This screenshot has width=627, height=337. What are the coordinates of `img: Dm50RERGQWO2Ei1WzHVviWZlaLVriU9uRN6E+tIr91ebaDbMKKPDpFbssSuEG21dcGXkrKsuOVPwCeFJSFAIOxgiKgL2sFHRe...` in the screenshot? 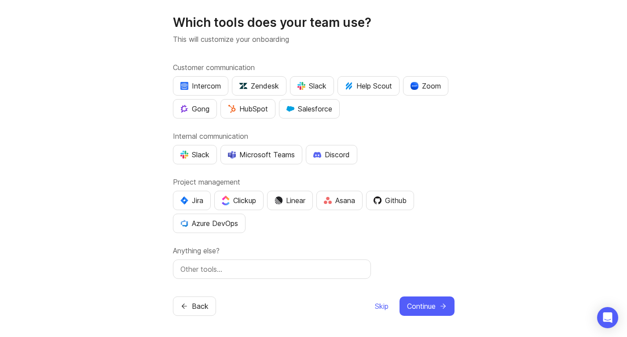 It's located at (278, 200).